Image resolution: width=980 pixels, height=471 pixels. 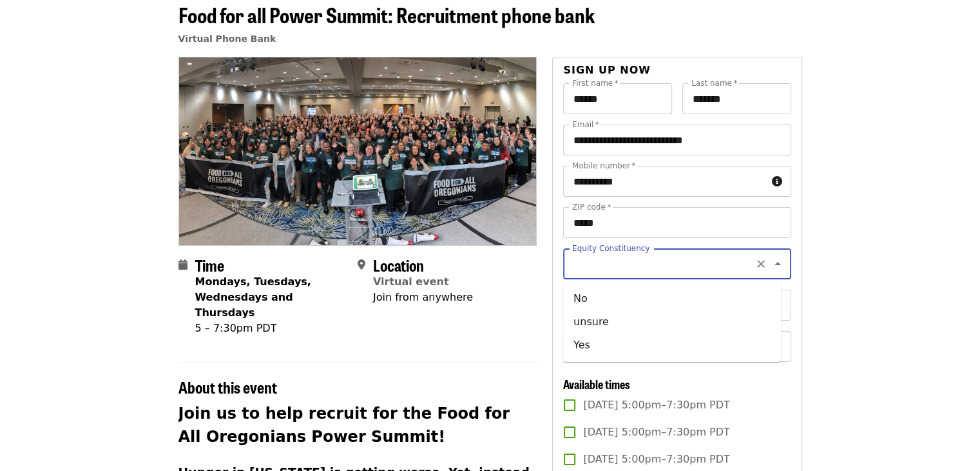 What do you see at coordinates (664, 181) in the screenshot?
I see `input: Mobile number` at bounding box center [664, 181].